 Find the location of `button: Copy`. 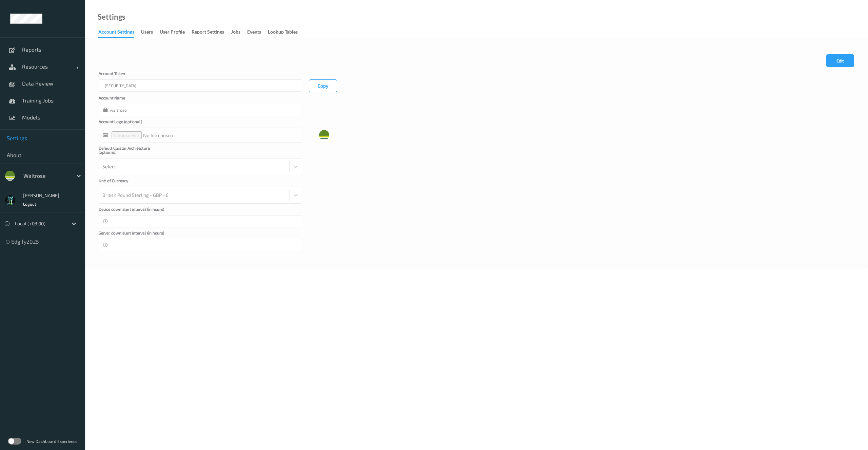

button: Copy is located at coordinates (323, 86).